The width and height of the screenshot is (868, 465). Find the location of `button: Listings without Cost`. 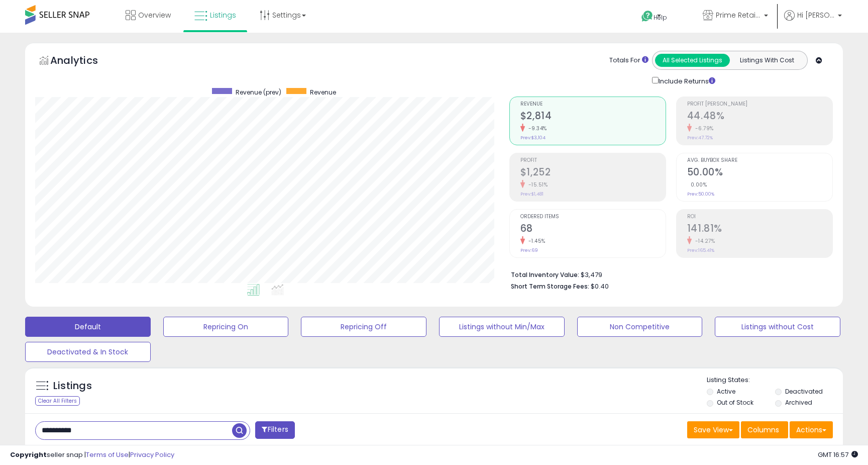

button: Listings without Cost is located at coordinates (777, 327).